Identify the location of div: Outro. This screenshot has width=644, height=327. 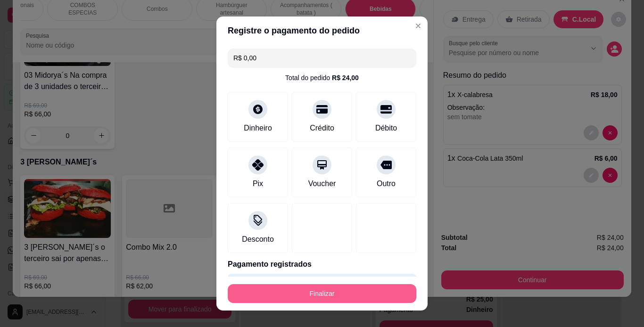
(386, 184).